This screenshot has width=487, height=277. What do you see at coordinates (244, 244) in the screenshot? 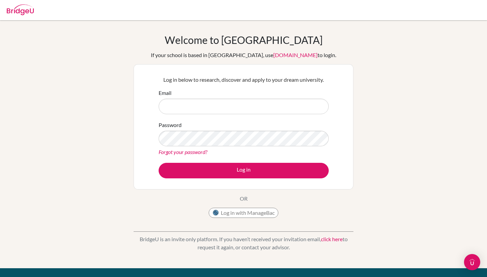
I see `p: BridgeU is an invite only platform. If you haven’t received your invitation email, to request it ...` at bounding box center [244, 244].